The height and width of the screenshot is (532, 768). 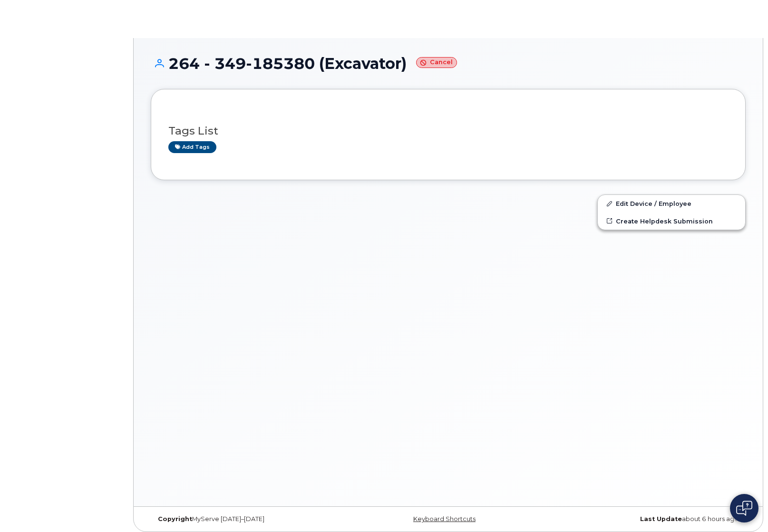 I want to click on a: Edit Device / Employee, so click(x=672, y=204).